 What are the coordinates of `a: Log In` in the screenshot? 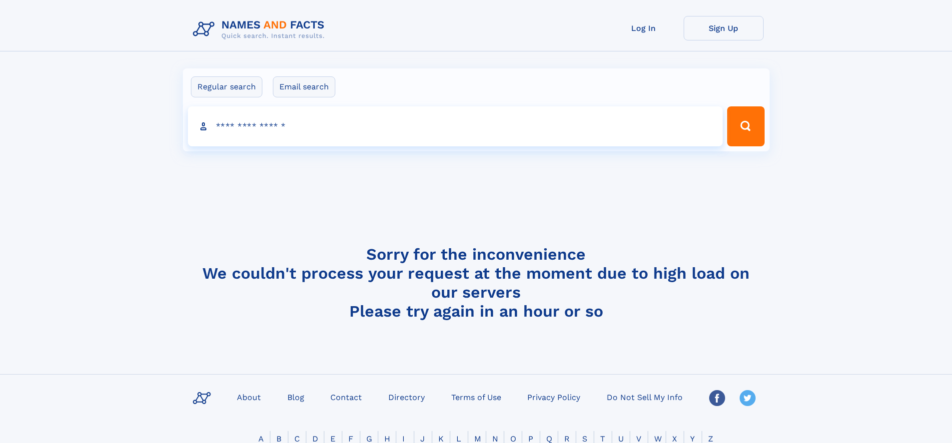 It's located at (644, 28).